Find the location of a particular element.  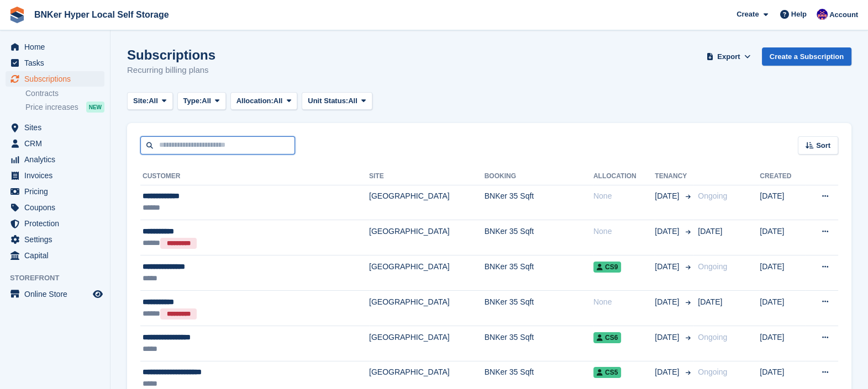

span: Analytics is located at coordinates (58, 160).